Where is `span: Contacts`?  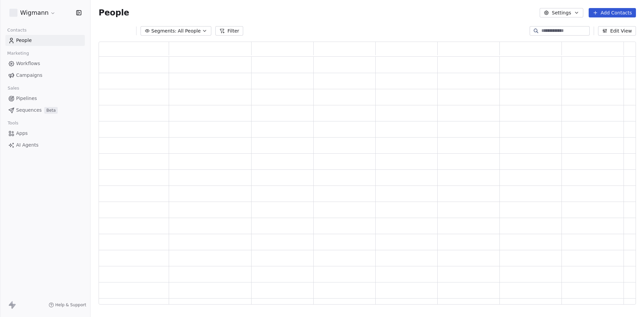 span: Contacts is located at coordinates (17, 30).